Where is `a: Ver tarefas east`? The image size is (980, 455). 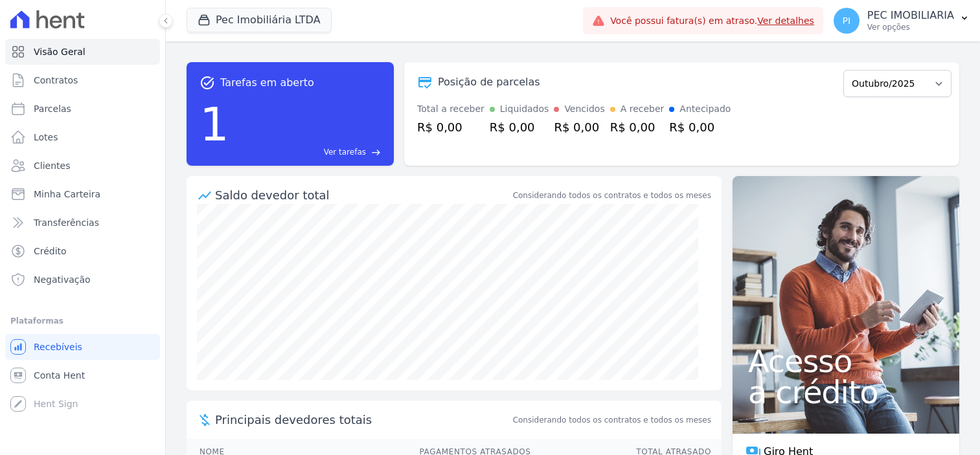
a: Ver tarefas east is located at coordinates (308, 152).